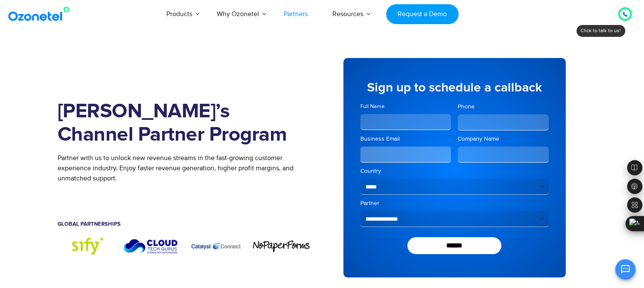  What do you see at coordinates (281, 246) in the screenshot?
I see `img: nopaperforms` at bounding box center [281, 246].